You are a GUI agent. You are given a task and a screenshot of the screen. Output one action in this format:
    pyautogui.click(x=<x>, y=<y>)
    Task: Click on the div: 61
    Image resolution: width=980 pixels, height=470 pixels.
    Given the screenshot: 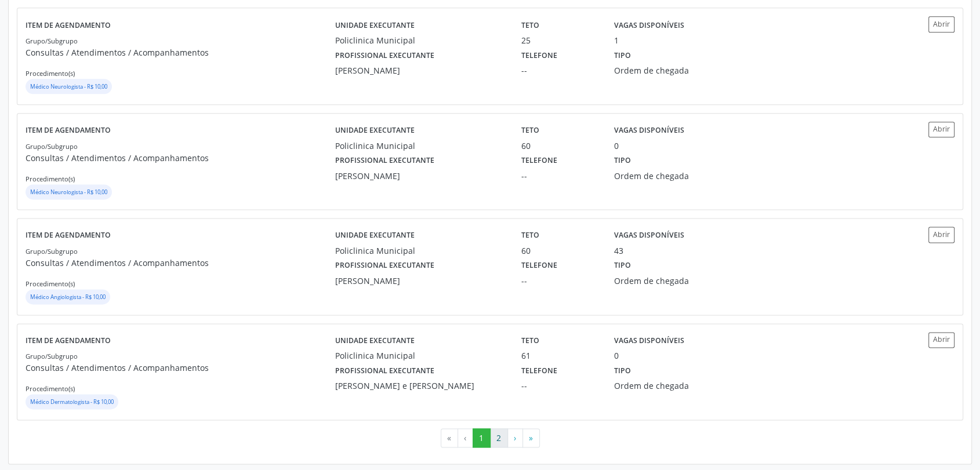 What is the action you would take?
    pyautogui.click(x=559, y=356)
    